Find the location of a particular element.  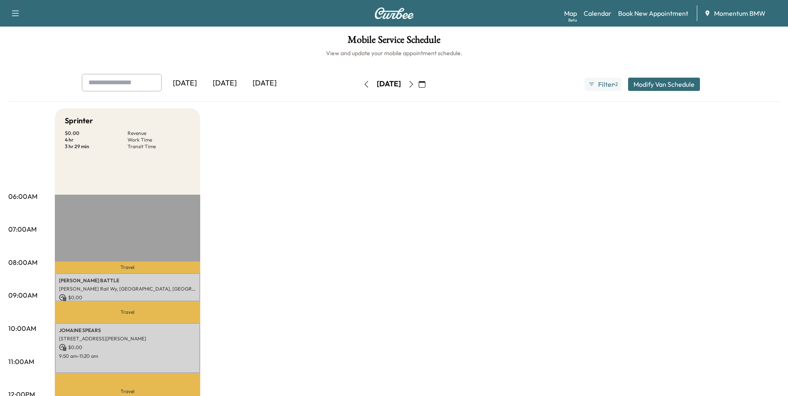

p: 10:00AM is located at coordinates (22, 329).